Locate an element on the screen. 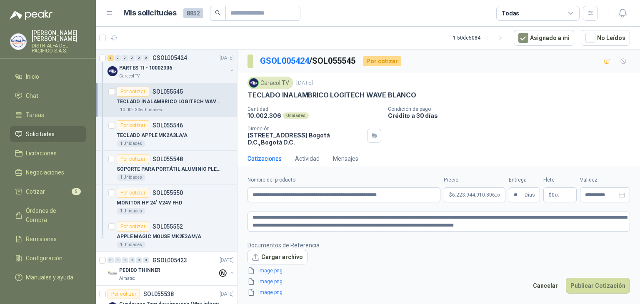 The height and width of the screenshot is (304, 640). div: Unidades is located at coordinates (296, 116).